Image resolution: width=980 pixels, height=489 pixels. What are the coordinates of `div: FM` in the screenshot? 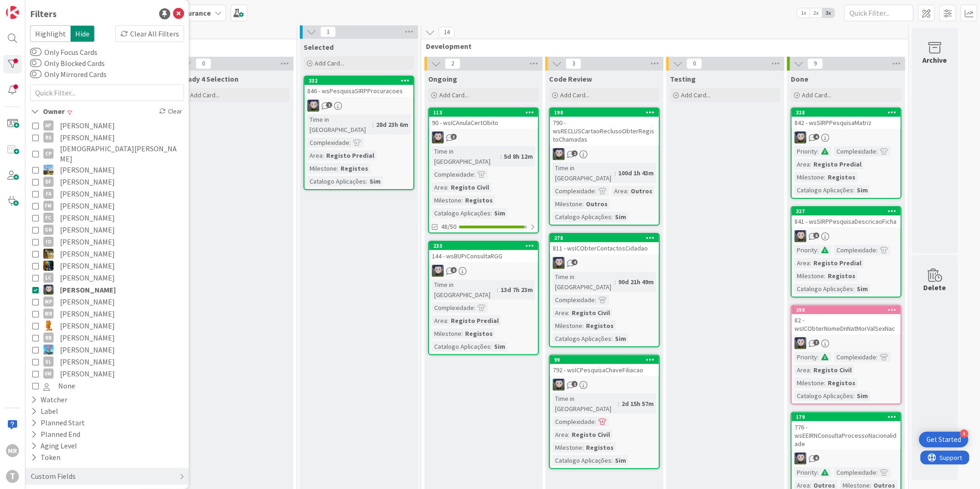 It's located at (49, 206).